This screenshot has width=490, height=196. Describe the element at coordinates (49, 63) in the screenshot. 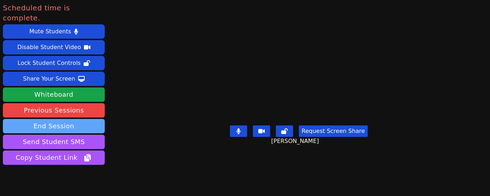

I see `div: Lock Student Controls` at that location.